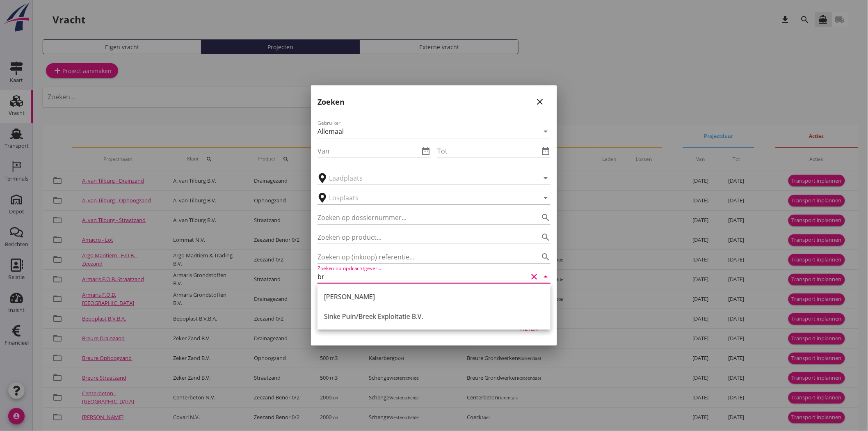 The height and width of the screenshot is (431, 868). I want to click on i: close, so click(540, 102).